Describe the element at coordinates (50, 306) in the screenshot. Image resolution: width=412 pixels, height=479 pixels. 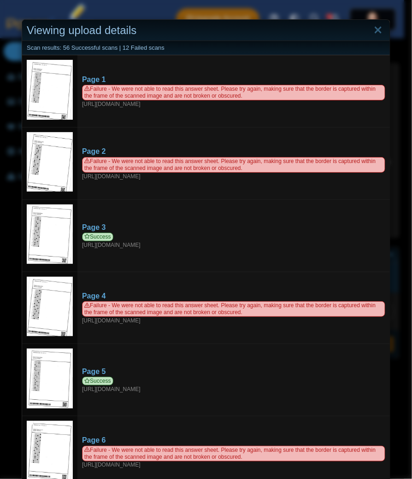
I see `img: bu_2381_VzDL1eef6vV7kTiq_2025-09-28_16-53-17.pdf_pg_4.jpg` at that location.